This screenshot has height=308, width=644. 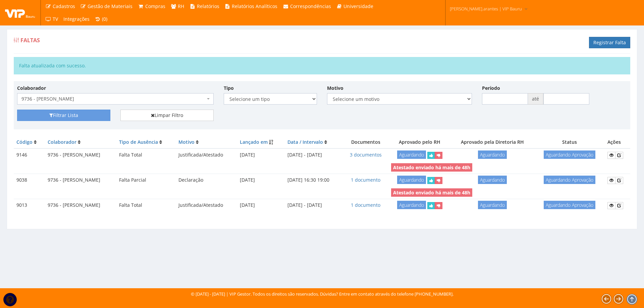 What do you see at coordinates (64, 6) in the screenshot?
I see `span: Cadastros` at bounding box center [64, 6].